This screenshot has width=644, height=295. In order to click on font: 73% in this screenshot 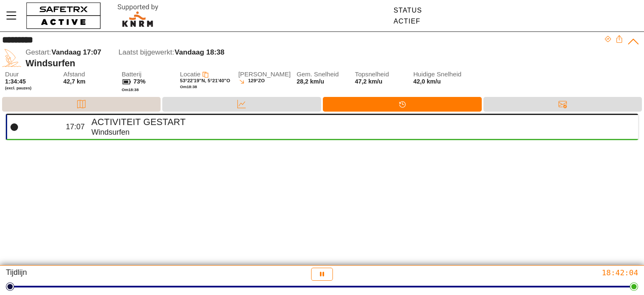, I will do `click(139, 82)`.